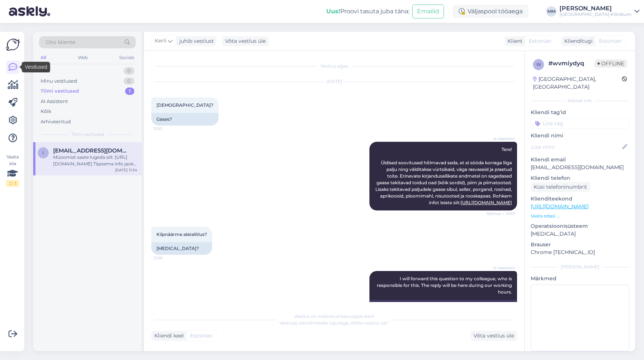 This screenshot has height=360, width=644. What do you see at coordinates (580, 216) in the screenshot?
I see `p: Vaata edasi ...` at bounding box center [580, 216].